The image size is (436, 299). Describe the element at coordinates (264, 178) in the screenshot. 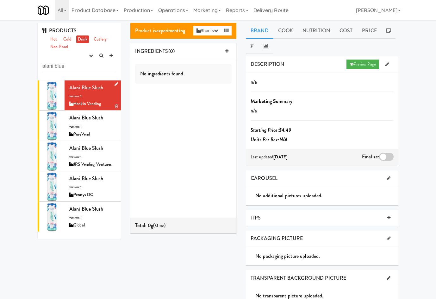

I see `span: CAROUSEL` at that location.